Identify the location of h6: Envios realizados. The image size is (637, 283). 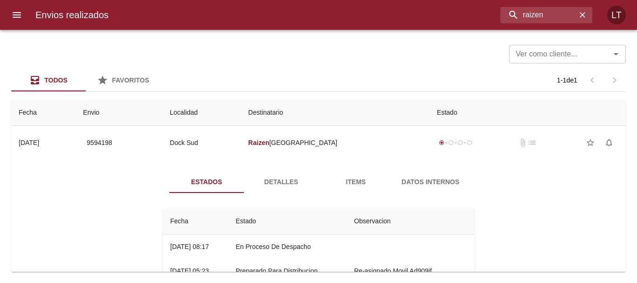
(72, 15).